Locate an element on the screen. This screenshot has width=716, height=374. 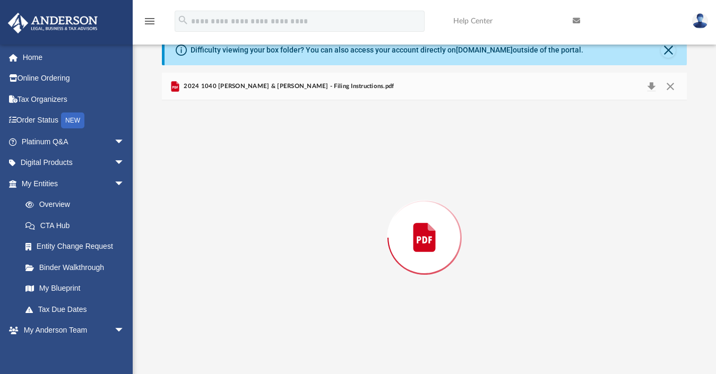
a: Digital Productsarrow_drop_down is located at coordinates (74, 163).